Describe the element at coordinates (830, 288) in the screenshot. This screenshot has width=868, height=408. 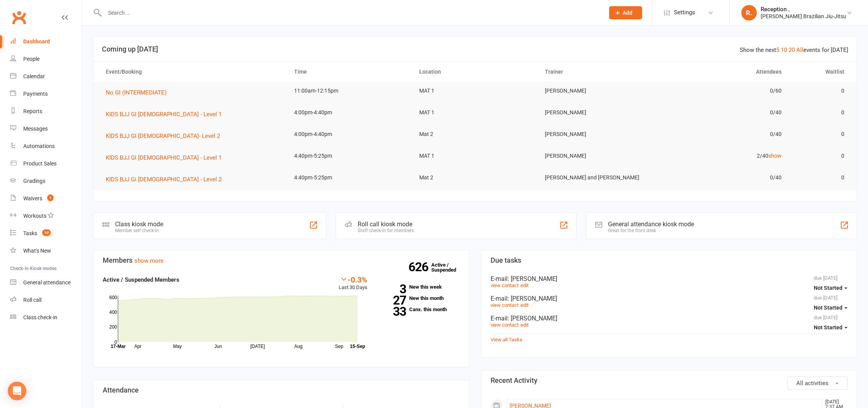
I see `button: Not Started` at that location.